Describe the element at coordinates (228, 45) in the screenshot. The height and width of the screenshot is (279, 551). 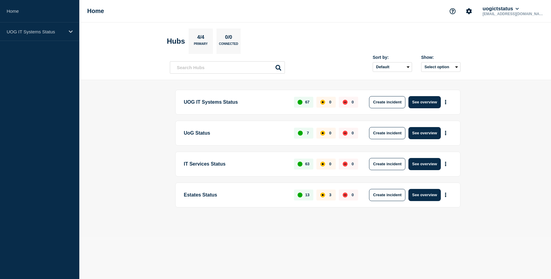
I see `p: Connected` at that location.